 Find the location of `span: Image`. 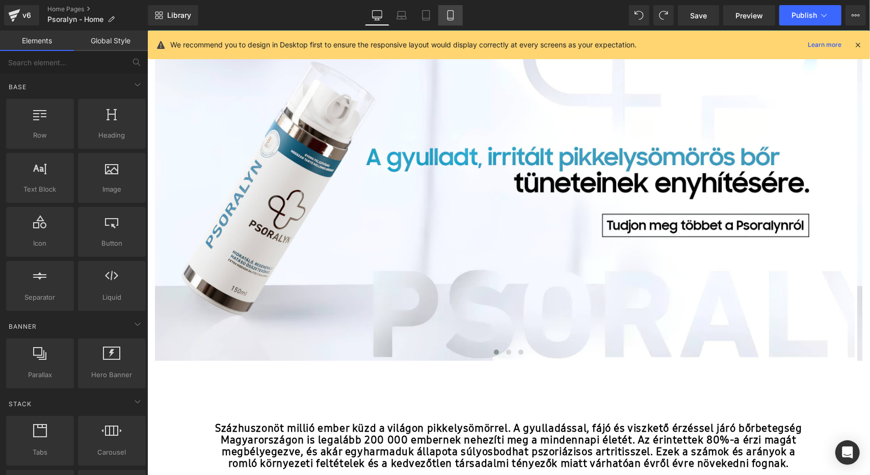

span: Image is located at coordinates (112, 189).